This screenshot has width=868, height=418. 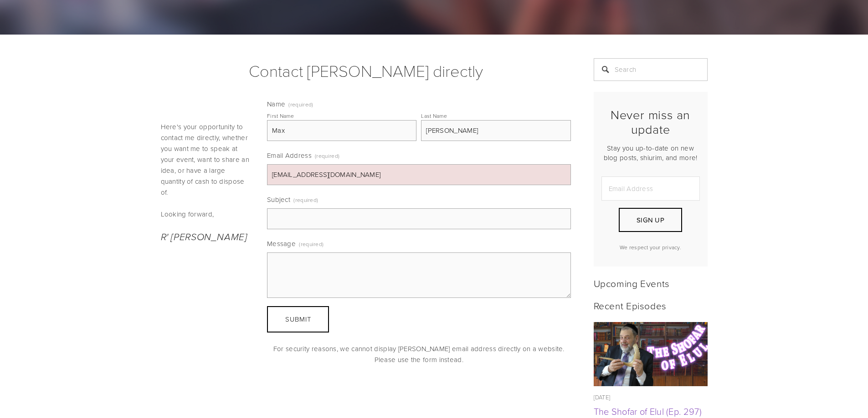 What do you see at coordinates (650, 247) in the screenshot?
I see `p: We respect your privacy.` at bounding box center [650, 247].